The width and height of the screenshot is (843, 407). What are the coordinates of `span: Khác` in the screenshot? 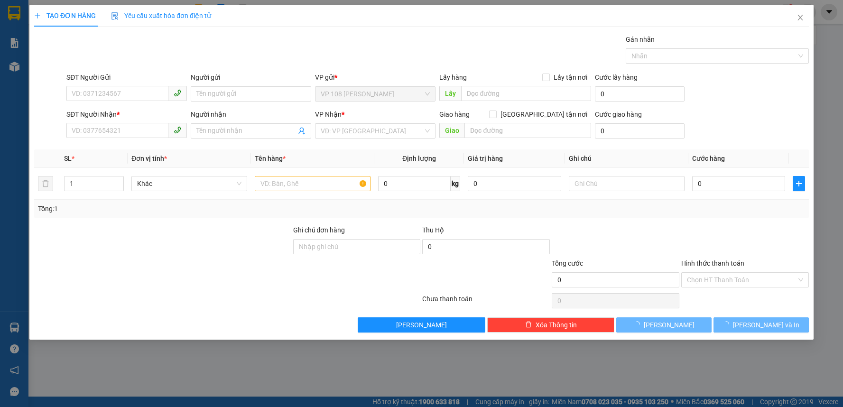 It's located at (189, 184).